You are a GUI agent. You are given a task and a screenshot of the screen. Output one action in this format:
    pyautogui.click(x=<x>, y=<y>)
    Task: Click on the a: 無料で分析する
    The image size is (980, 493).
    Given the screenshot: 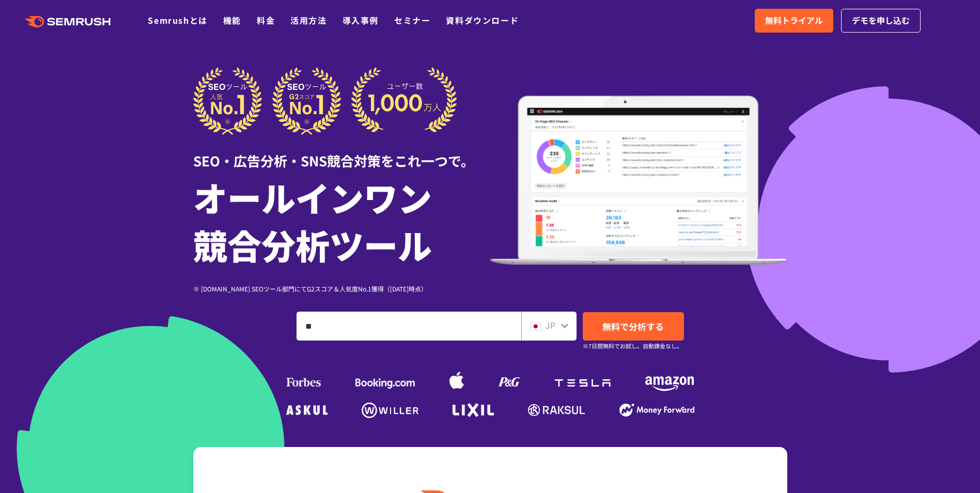 What is the action you would take?
    pyautogui.click(x=633, y=326)
    